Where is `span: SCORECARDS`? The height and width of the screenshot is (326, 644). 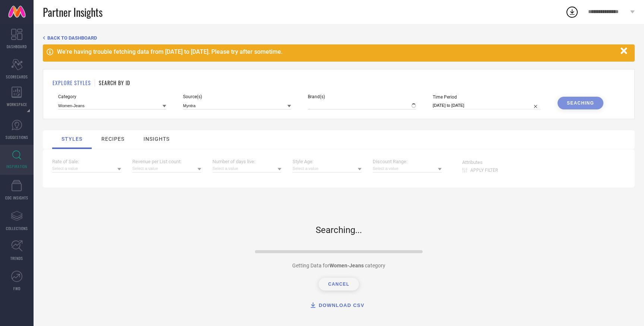 span: SCORECARDS is located at coordinates (17, 76).